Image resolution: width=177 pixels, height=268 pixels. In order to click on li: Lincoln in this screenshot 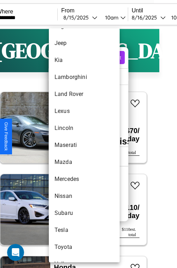, I will do `click(84, 128)`.